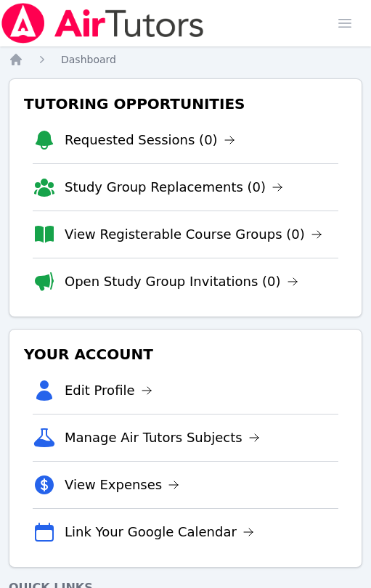 This screenshot has width=371, height=588. I want to click on span: Dashboard, so click(89, 59).